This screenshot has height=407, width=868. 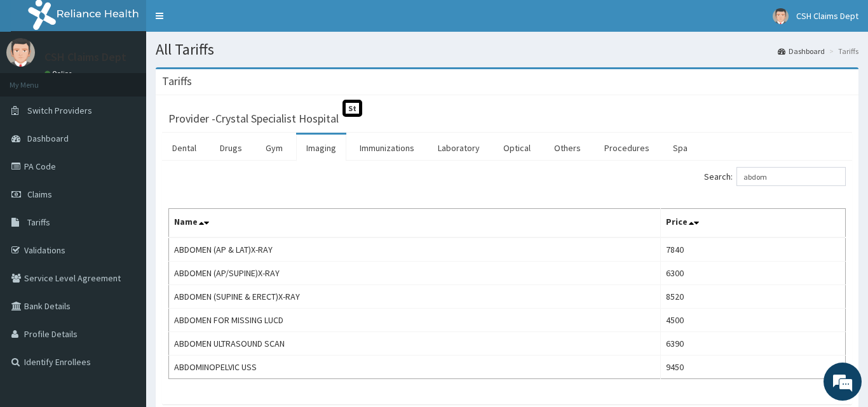 What do you see at coordinates (507, 49) in the screenshot?
I see `h1: All Tariffs` at bounding box center [507, 49].